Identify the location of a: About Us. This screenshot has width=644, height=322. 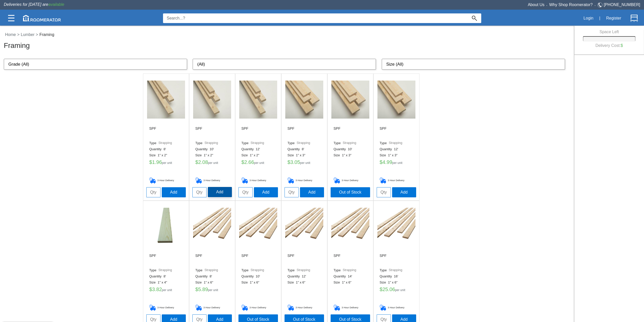
(536, 5).